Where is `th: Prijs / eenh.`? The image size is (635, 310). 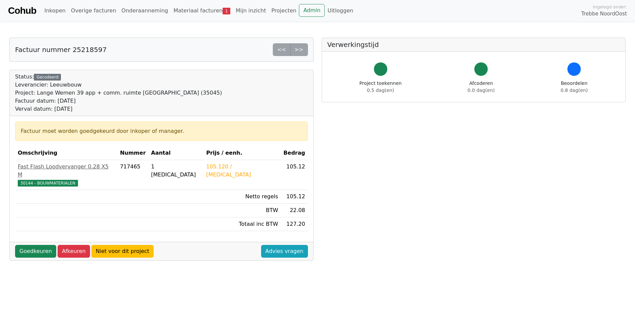
th: Prijs / eenh. is located at coordinates (242, 153).